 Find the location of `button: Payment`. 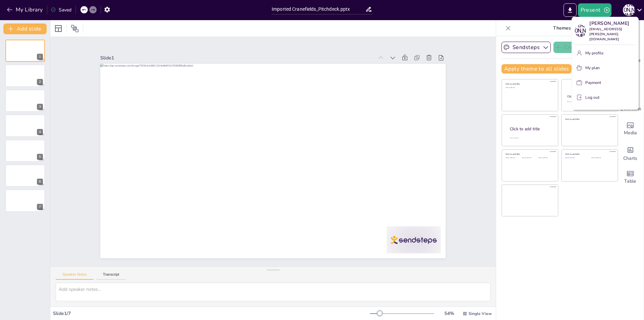

button: Payment is located at coordinates (605, 83).